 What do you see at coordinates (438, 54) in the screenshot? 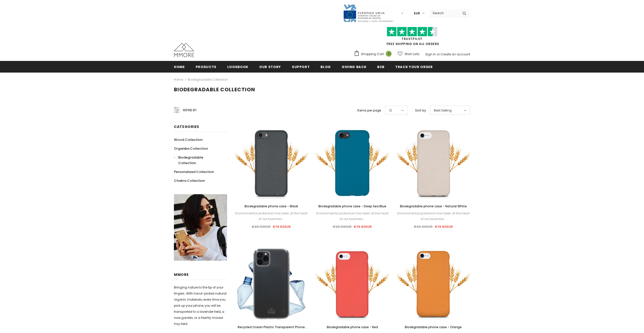
I see `span: or` at bounding box center [438, 54].